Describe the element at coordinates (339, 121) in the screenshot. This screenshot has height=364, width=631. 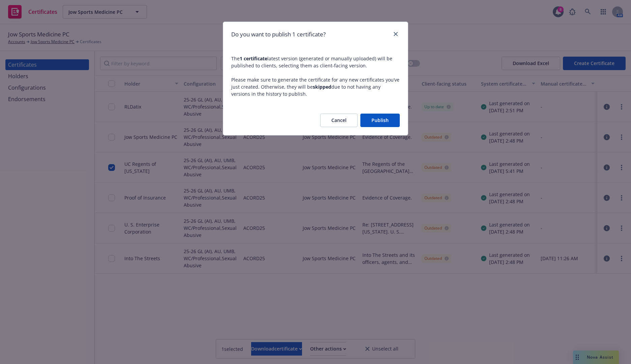
I see `button: Cancel` at that location.